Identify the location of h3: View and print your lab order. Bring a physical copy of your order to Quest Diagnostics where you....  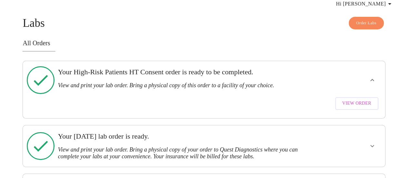
(187, 153).